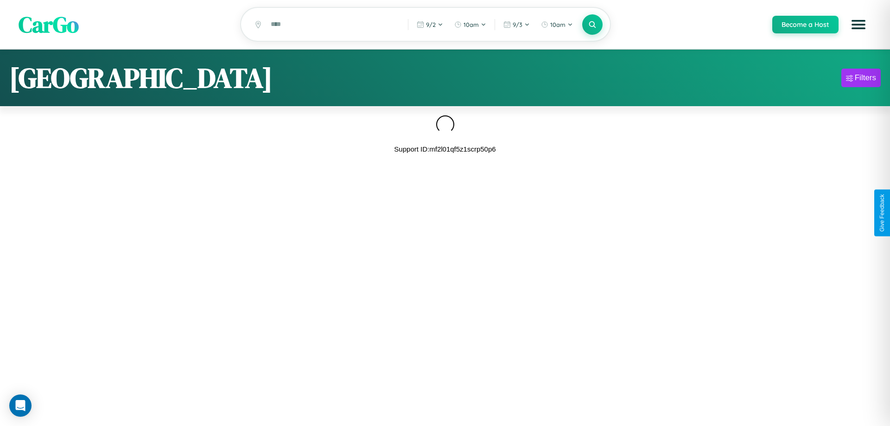  Describe the element at coordinates (805, 25) in the screenshot. I see `button: Become a Host` at that location.